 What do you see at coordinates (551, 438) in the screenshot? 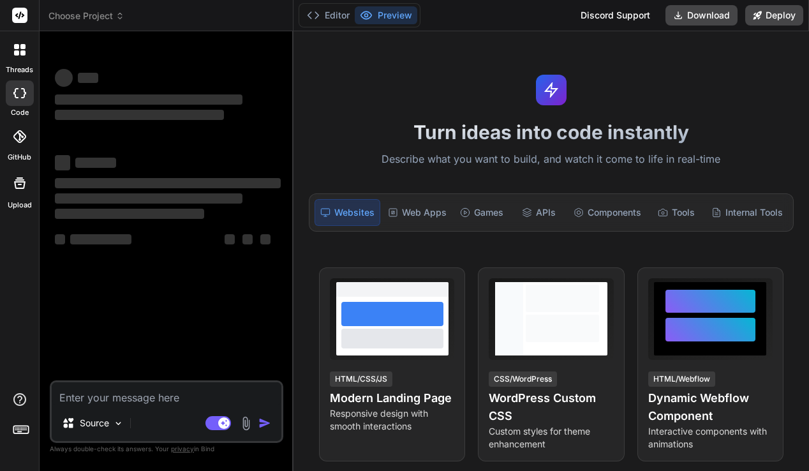
I see `p: Custom styles for theme enhancement` at bounding box center [551, 438].